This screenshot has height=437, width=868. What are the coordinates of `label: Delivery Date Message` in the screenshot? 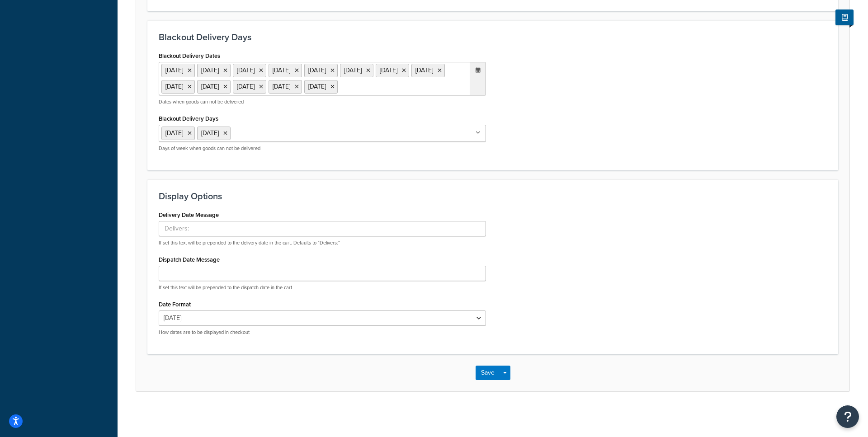 It's located at (189, 215).